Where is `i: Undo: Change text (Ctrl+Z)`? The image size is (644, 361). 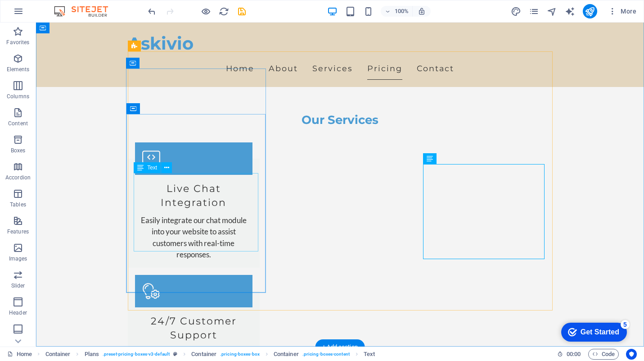
i: Undo: Change text (Ctrl+Z) is located at coordinates (151, 11).